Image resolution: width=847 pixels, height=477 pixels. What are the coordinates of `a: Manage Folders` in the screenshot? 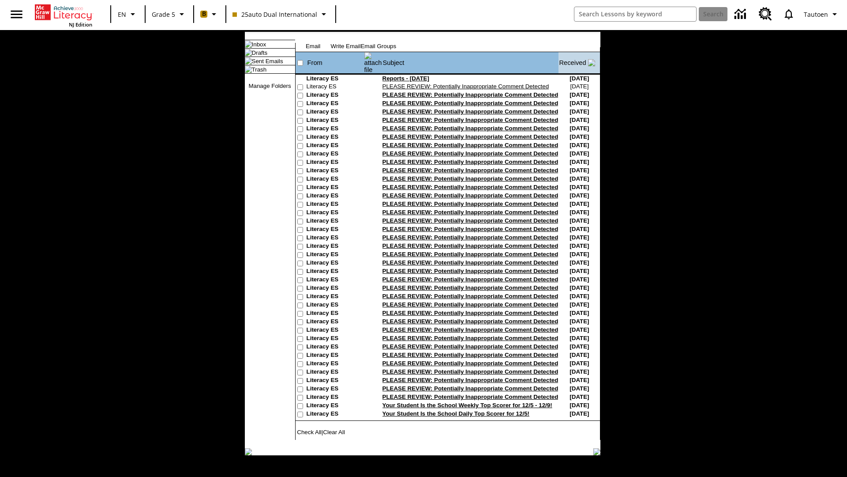 It's located at (270, 86).